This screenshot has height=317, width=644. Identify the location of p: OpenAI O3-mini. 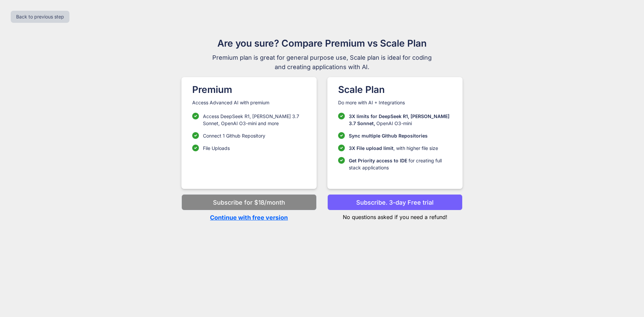
(400, 120).